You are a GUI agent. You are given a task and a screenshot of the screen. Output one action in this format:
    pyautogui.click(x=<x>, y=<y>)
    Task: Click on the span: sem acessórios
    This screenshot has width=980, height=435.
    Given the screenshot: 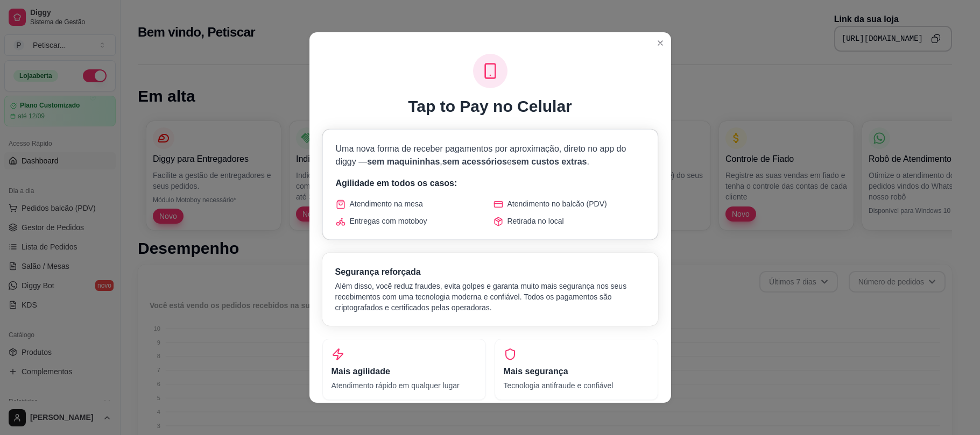 What is the action you would take?
    pyautogui.click(x=475, y=161)
    